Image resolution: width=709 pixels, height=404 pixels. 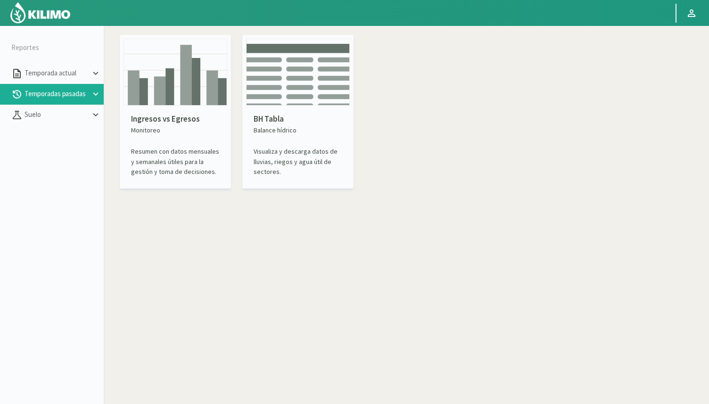 What do you see at coordinates (298, 112) in the screenshot?
I see `kil-reports-card: in-progress-season-summary.HYDRIC_BALANCE_CHART_CARD.TITLE` at bounding box center [298, 112].